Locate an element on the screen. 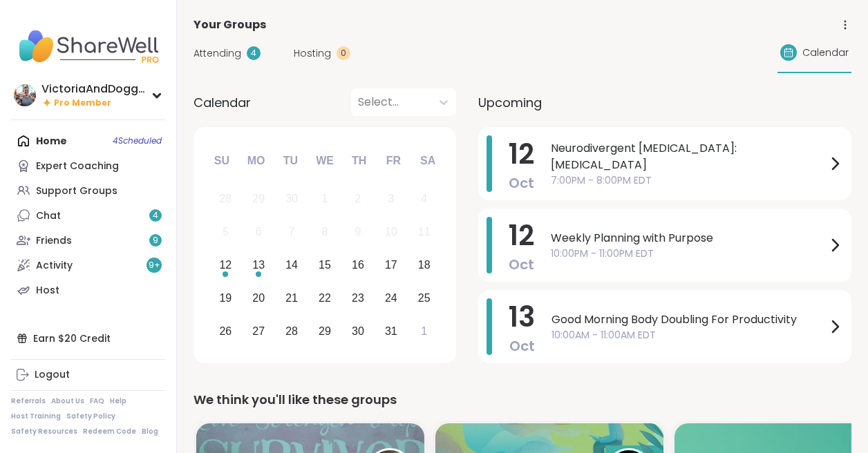 The image size is (868, 453). div: Choose Wednesday, October 15th, 2025 is located at coordinates (325, 265).